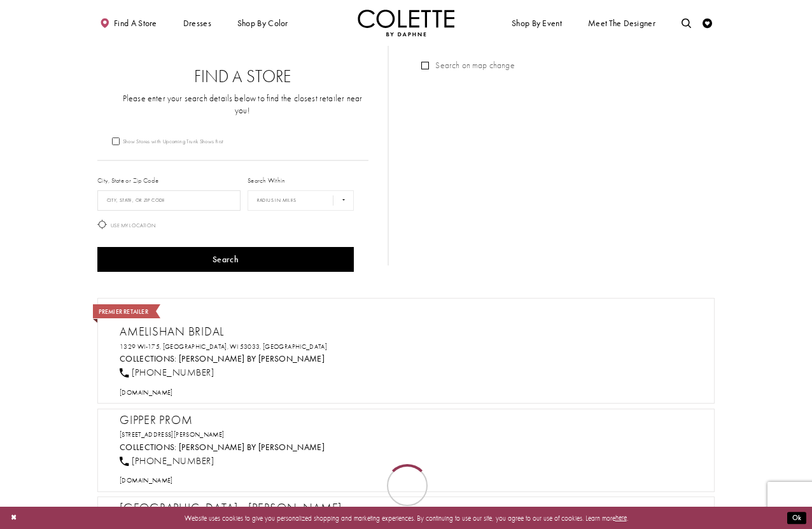  I want to click on img: Colette by Daphne, so click(406, 23).